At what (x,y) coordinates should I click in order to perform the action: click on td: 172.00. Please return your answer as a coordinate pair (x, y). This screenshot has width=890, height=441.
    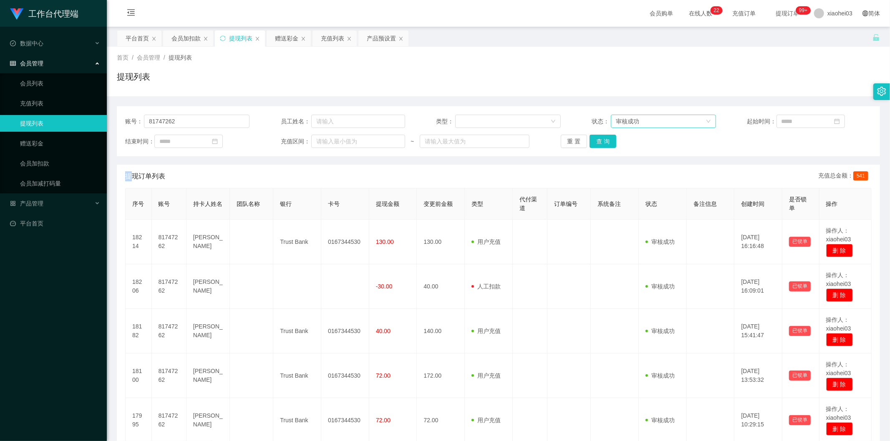
    Looking at the image, I should click on (440, 376).